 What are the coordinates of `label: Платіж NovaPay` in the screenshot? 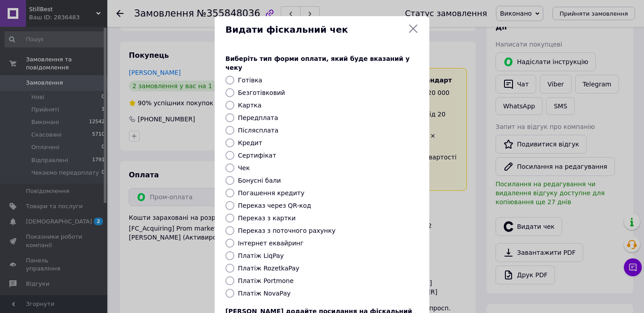 It's located at (264, 293).